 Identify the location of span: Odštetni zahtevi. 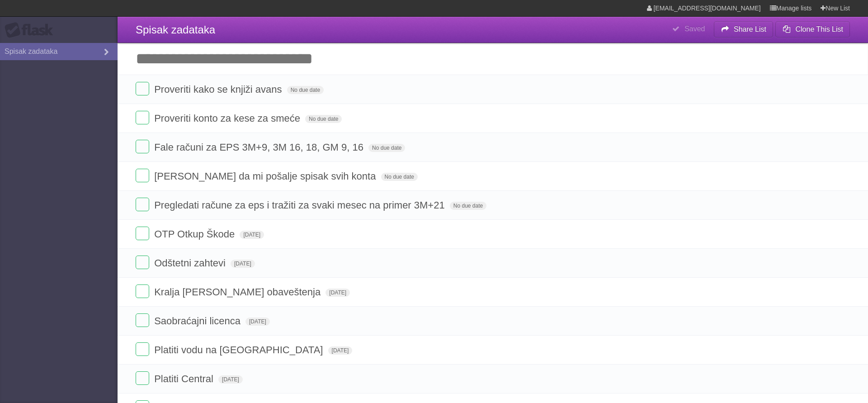
(191, 263).